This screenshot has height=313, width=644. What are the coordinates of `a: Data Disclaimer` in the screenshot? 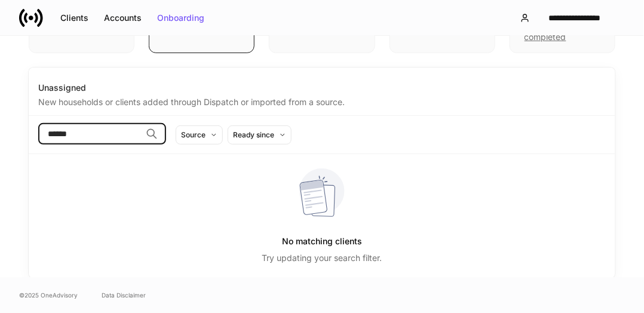 It's located at (123, 295).